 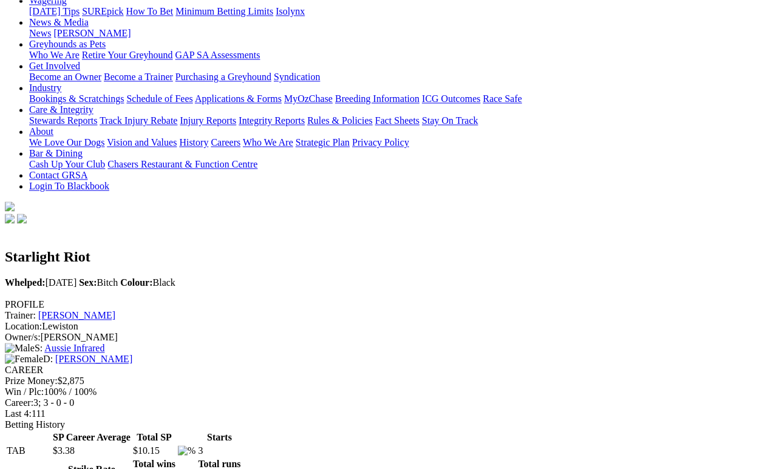 What do you see at coordinates (389, 257) in the screenshot?
I see `h2: Starlight Riot` at bounding box center [389, 257].